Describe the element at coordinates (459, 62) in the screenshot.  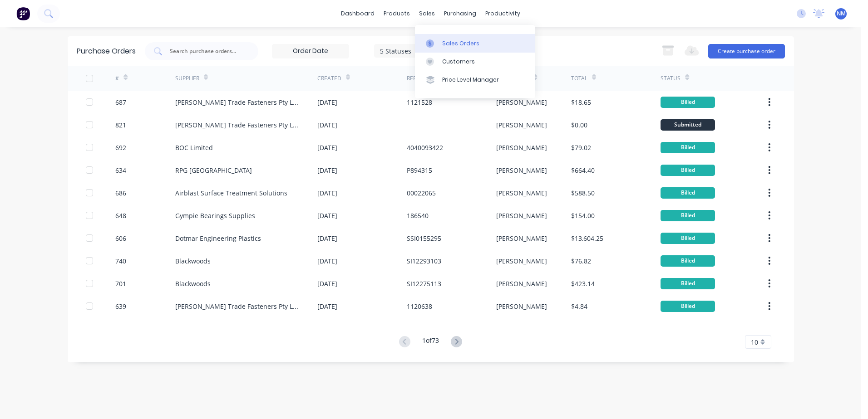
I see `div: Customers` at that location.